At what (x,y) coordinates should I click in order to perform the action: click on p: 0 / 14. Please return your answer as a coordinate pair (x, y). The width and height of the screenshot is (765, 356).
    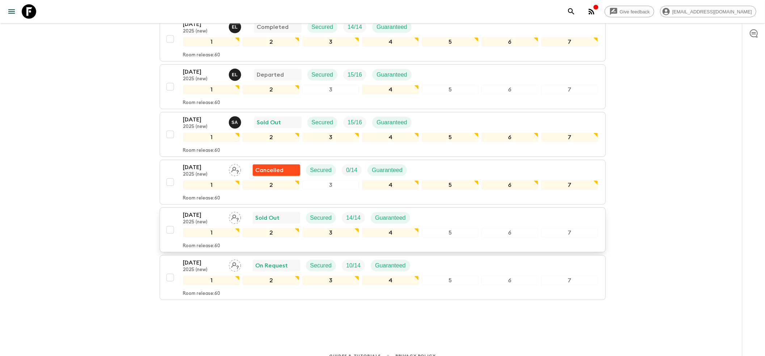
    Looking at the image, I should click on (351, 170).